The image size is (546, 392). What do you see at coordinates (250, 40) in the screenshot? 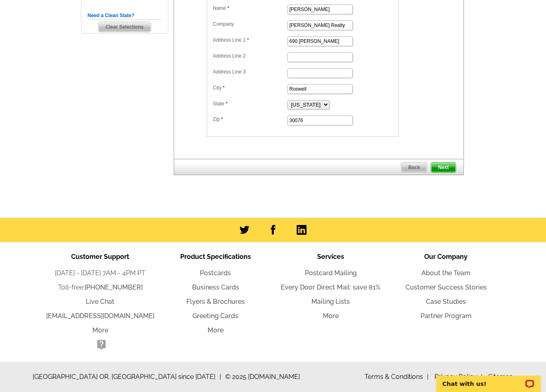
I see `label: Address Line 1` at bounding box center [250, 40].